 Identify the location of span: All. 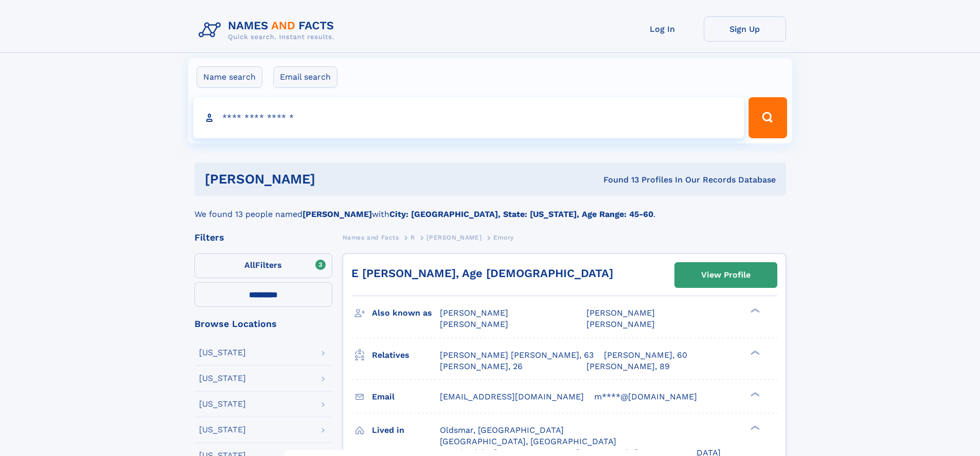
(250, 265).